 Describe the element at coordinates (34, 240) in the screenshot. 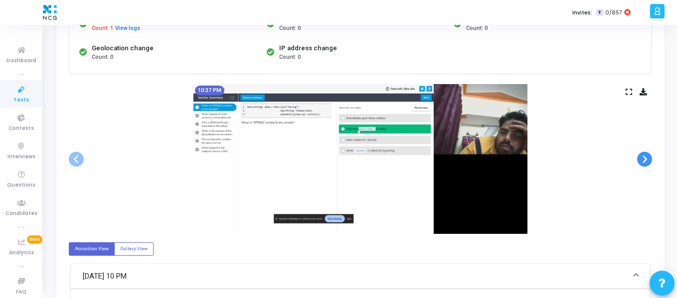

I see `span: New` at that location.